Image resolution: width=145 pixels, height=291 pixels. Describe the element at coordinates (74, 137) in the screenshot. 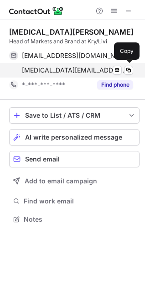

I see `span: AI write personalized message` at that location.